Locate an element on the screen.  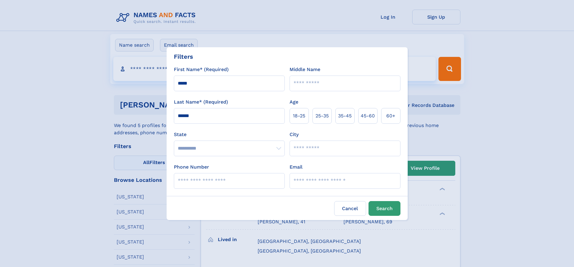
span: 60+ is located at coordinates (391, 116).